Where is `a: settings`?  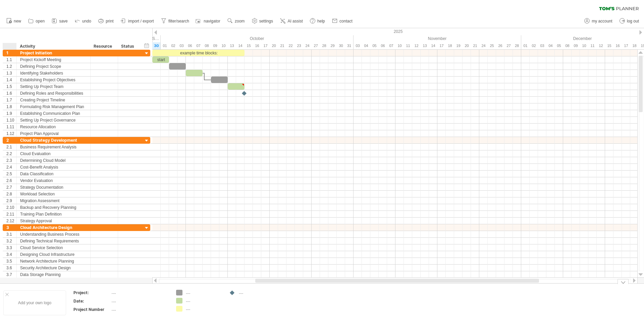 a: settings is located at coordinates (263, 21).